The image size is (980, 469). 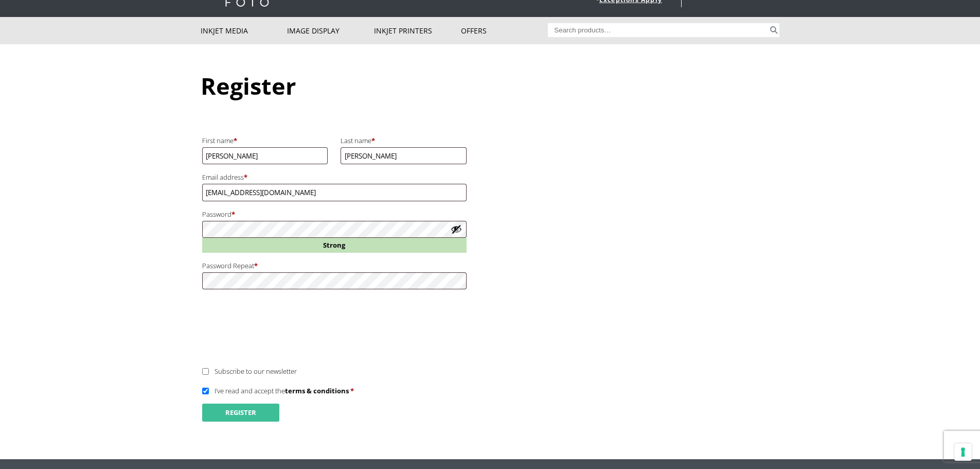 I want to click on a: Inkjet Media, so click(x=244, y=31).